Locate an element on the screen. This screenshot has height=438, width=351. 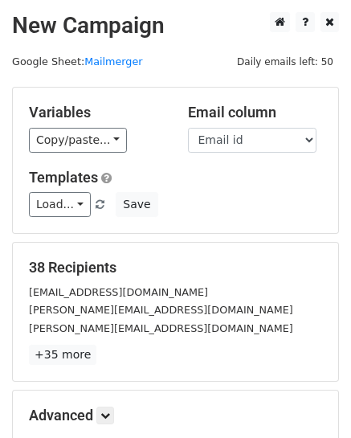
h2: New Campaign is located at coordinates (175, 26).